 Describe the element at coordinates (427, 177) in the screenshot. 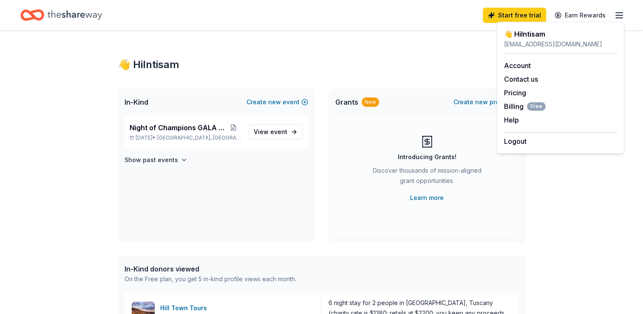

I see `div: Discover thousands of mission-aligned grant opportunities.` at that location.